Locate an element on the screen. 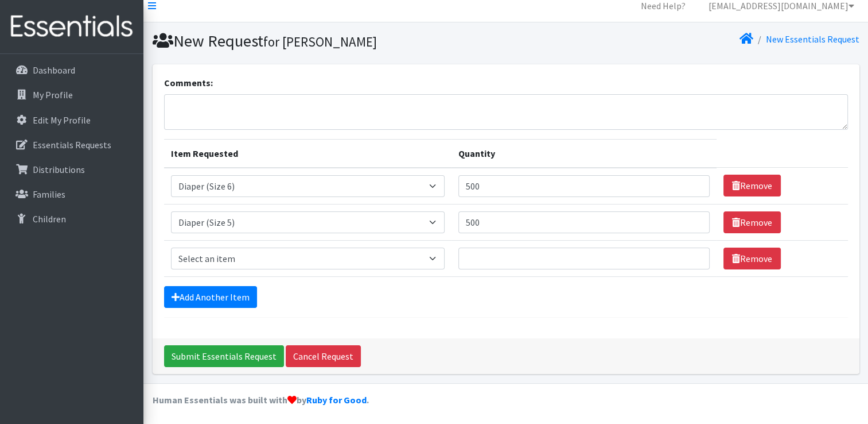 Image resolution: width=868 pixels, height=424 pixels. th: Quantity is located at coordinates (584, 153).